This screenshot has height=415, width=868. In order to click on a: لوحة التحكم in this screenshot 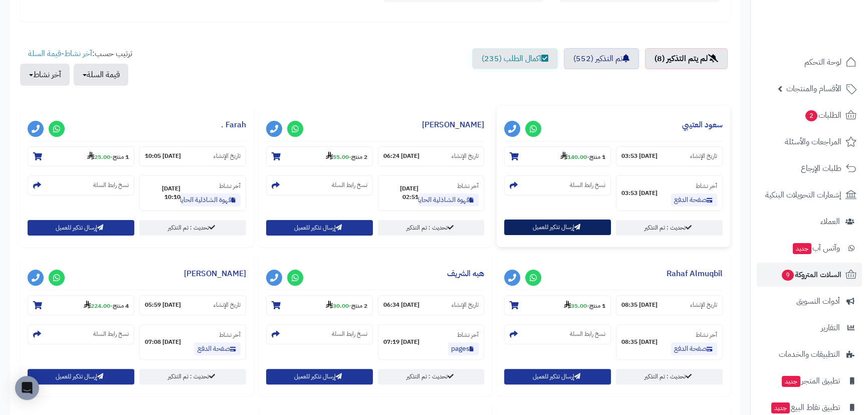, I will do `click(810, 62)`.